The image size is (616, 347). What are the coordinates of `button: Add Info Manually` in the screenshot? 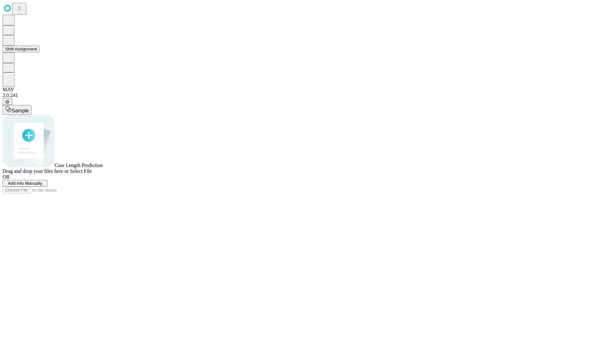 It's located at (25, 183).